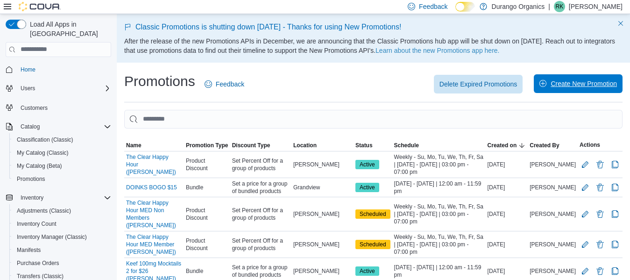 This screenshot has width=630, height=280. What do you see at coordinates (465, 7) in the screenshot?
I see `input: Dark Mode` at bounding box center [465, 7].